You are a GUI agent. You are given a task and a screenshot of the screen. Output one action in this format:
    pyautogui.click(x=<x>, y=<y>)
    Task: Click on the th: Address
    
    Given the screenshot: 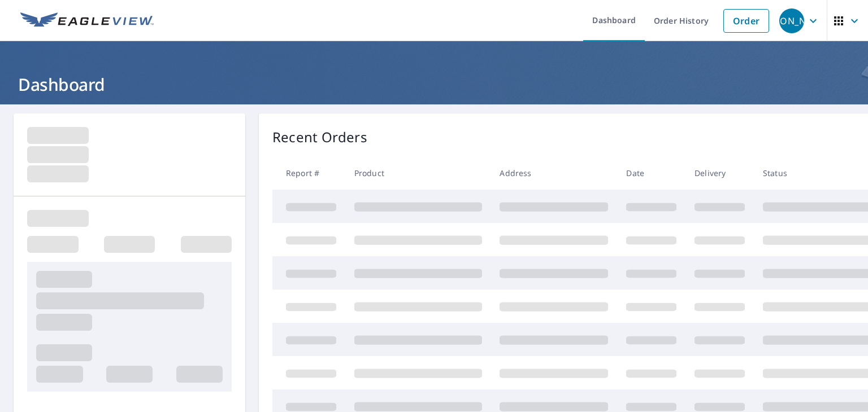 What is the action you would take?
    pyautogui.click(x=554, y=173)
    